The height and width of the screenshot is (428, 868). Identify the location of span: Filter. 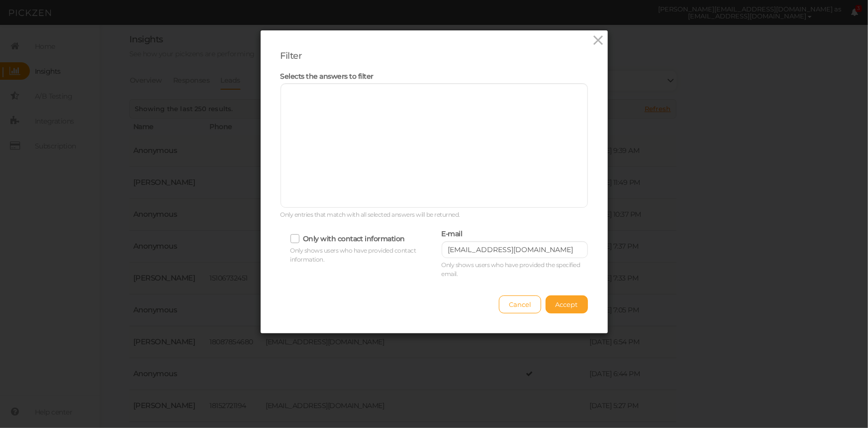
(291, 56).